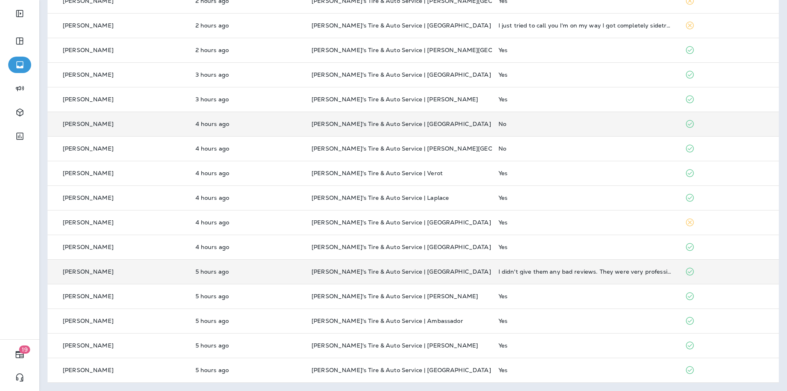 The width and height of the screenshot is (787, 391). What do you see at coordinates (247, 271) in the screenshot?
I see `p: Oct 7, 2025 07:35 AM` at bounding box center [247, 271].